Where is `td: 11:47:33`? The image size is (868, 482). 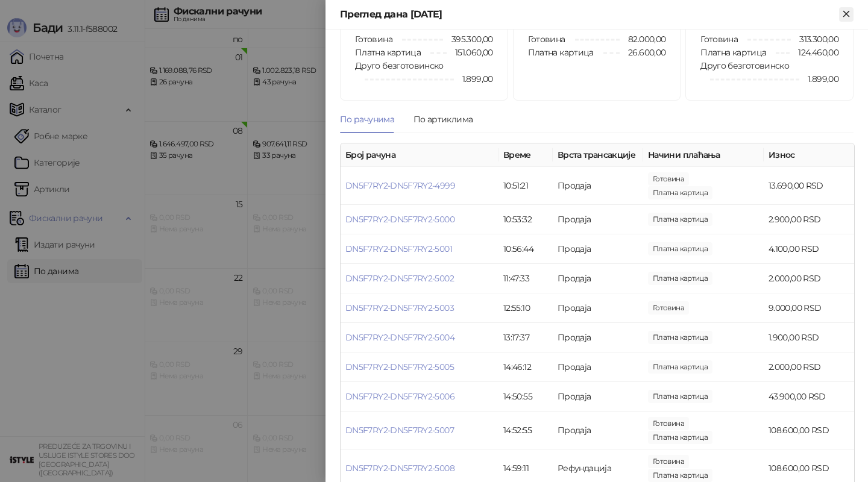 td: 11:47:33 is located at coordinates (525, 278).